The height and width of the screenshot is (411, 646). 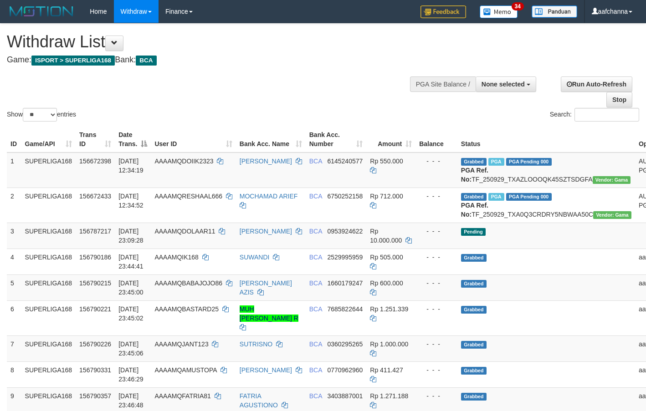 What do you see at coordinates (505, 84) in the screenshot?
I see `button: None selected` at bounding box center [505, 84].